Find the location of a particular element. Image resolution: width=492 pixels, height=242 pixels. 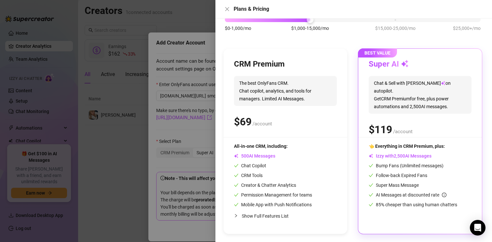

span: info-circle is located at coordinates (444, 195).